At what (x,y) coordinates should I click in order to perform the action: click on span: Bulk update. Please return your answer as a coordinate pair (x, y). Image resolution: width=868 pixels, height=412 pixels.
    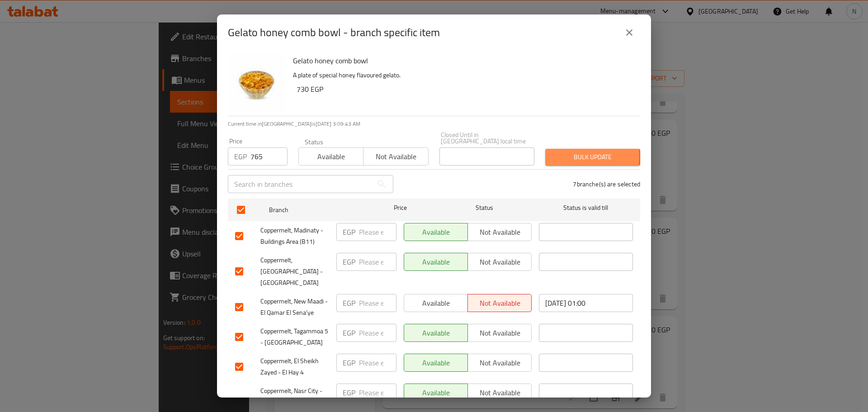
    Looking at the image, I should click on (593, 157).